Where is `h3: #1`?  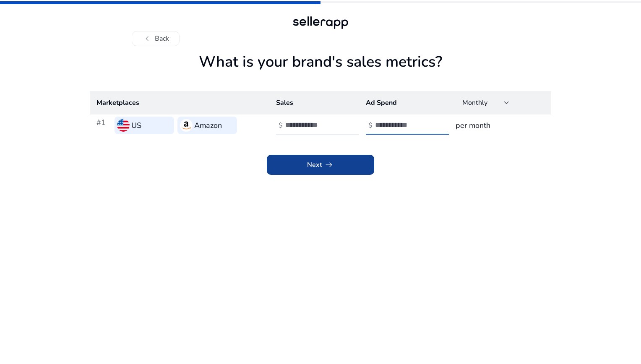 h3: #1 is located at coordinates (104, 126).